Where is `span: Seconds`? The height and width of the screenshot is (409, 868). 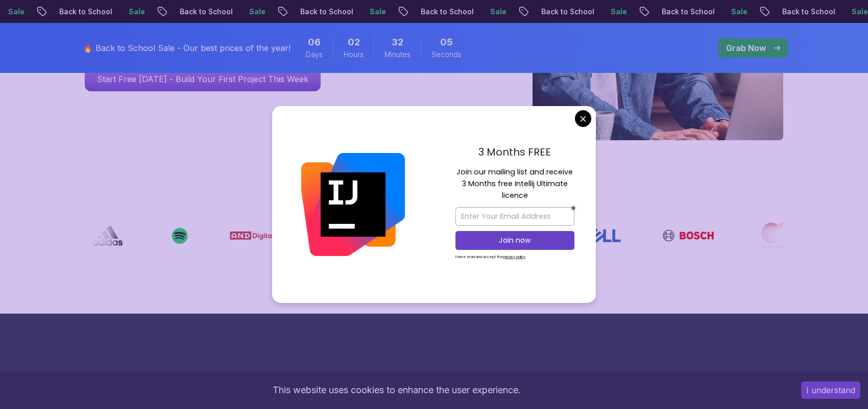
span: Seconds is located at coordinates (446, 54).